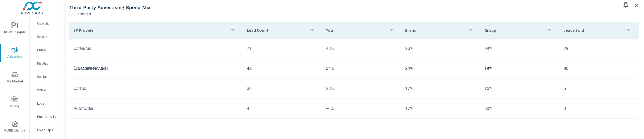 The width and height of the screenshot is (644, 139). What do you see at coordinates (80, 14) in the screenshot?
I see `p: Last month` at bounding box center [80, 14].